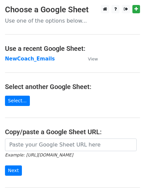  Describe the element at coordinates (30, 59) in the screenshot. I see `strong: NewCoach_Emails` at that location.